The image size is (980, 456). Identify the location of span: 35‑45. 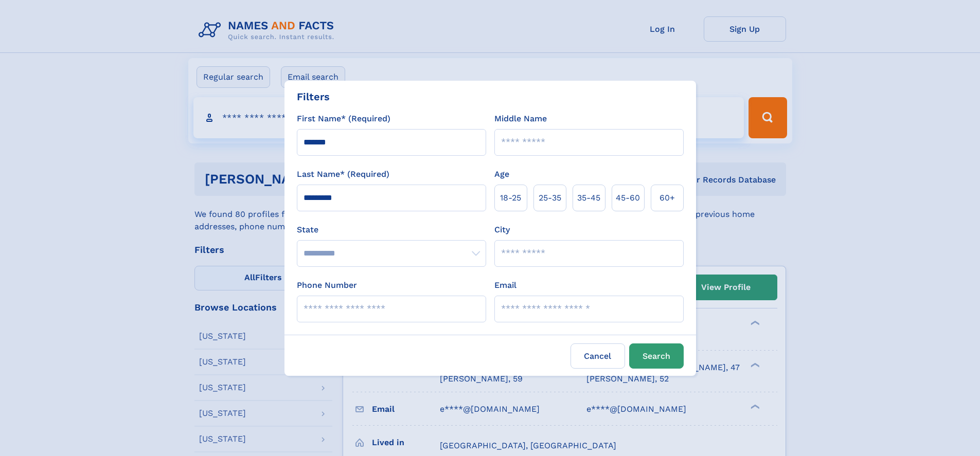
(589, 198).